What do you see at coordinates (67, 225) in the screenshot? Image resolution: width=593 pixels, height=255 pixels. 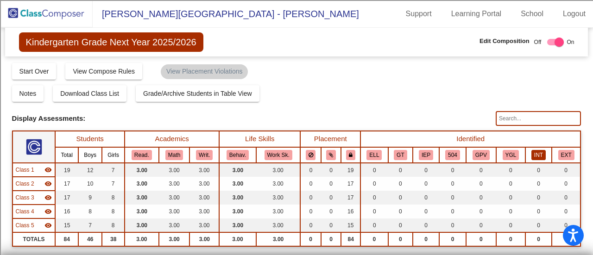 I see `td: 15` at bounding box center [67, 225].